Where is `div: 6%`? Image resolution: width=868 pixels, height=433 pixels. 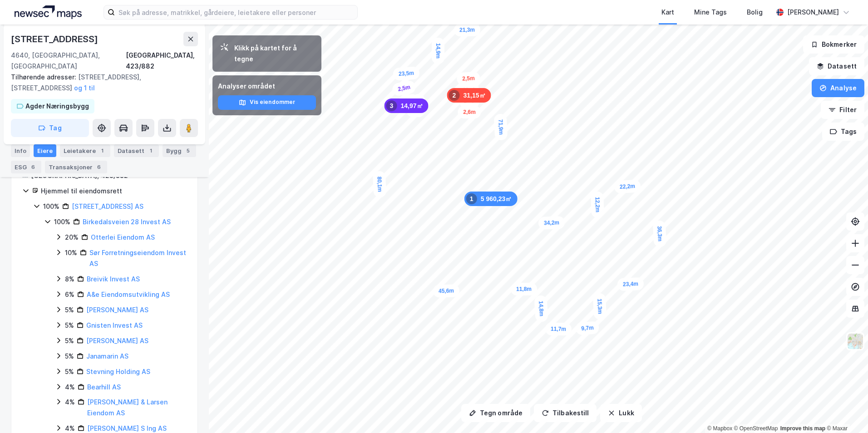 div: 6% is located at coordinates (69, 295).